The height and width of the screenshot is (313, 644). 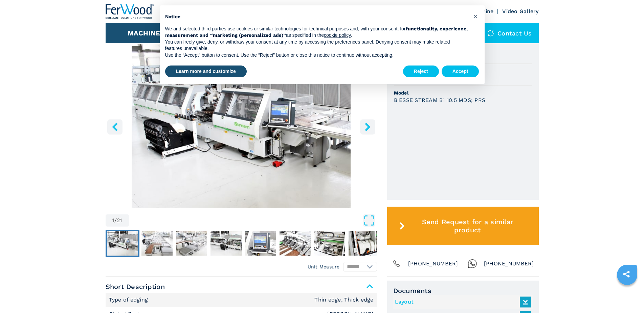 What do you see at coordinates (337, 35) in the screenshot?
I see `a: cookie policy` at bounding box center [337, 35].